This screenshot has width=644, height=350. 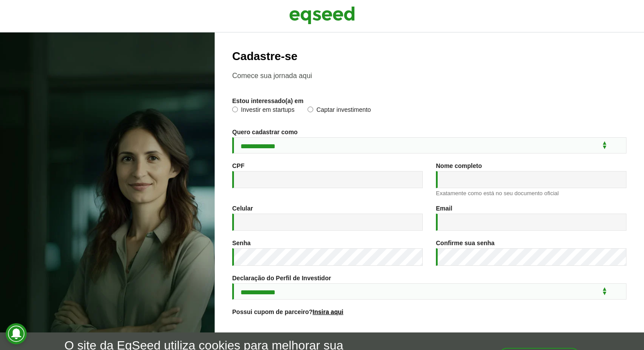 I want to click on label: Captar investimento, so click(x=339, y=111).